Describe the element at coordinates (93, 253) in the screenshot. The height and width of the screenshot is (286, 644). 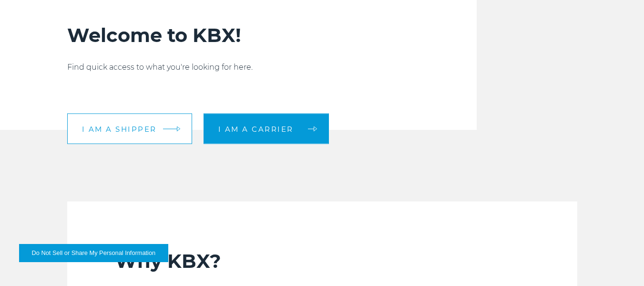
I see `button: Do Not Sell or Share My Personal Information` at that location.